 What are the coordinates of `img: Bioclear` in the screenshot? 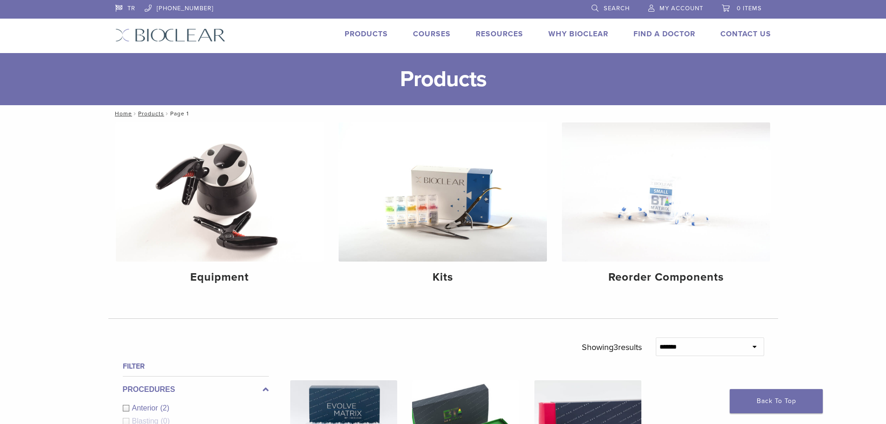 It's located at (170, 35).